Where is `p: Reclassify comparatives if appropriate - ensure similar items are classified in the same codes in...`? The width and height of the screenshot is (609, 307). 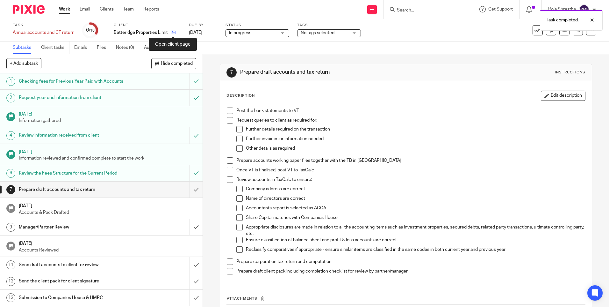 p: Reclassify comparatives if appropriate - ensure similar items are classified in the same codes in... is located at coordinates (416, 249).